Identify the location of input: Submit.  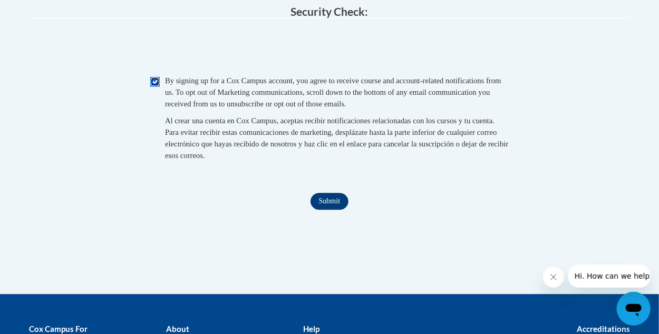
(330, 202).